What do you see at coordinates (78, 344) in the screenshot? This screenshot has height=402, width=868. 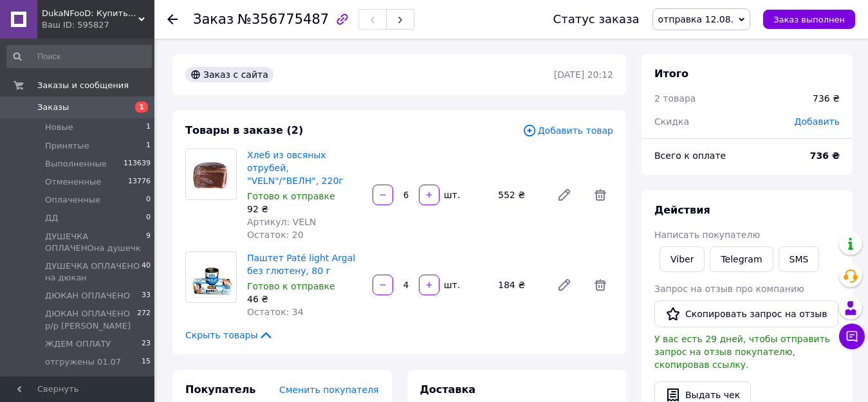 I see `span: ЖДЕМ ОПЛАТУ` at bounding box center [78, 344].